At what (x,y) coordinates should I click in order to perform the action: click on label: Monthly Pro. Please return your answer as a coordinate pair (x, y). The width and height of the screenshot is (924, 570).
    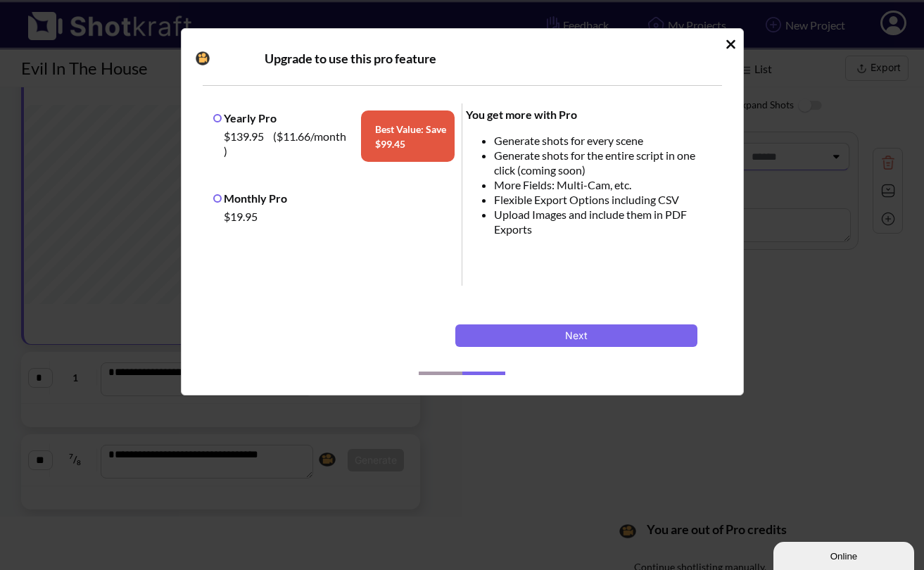
    Looking at the image, I should click on (250, 198).